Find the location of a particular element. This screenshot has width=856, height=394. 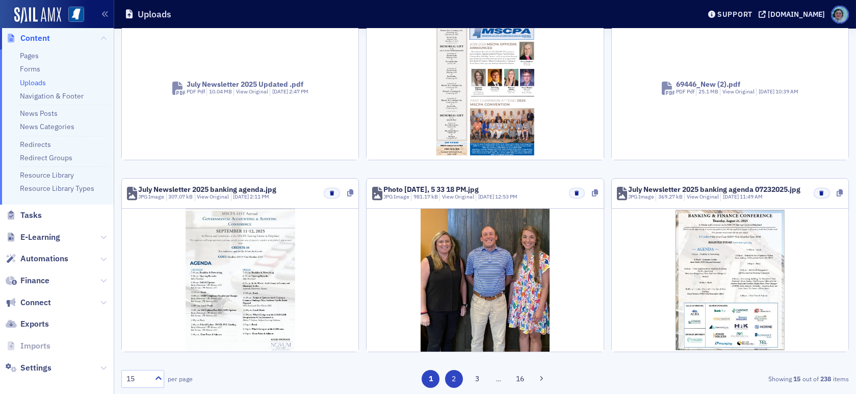

span: 12:53 PM is located at coordinates (506, 196).